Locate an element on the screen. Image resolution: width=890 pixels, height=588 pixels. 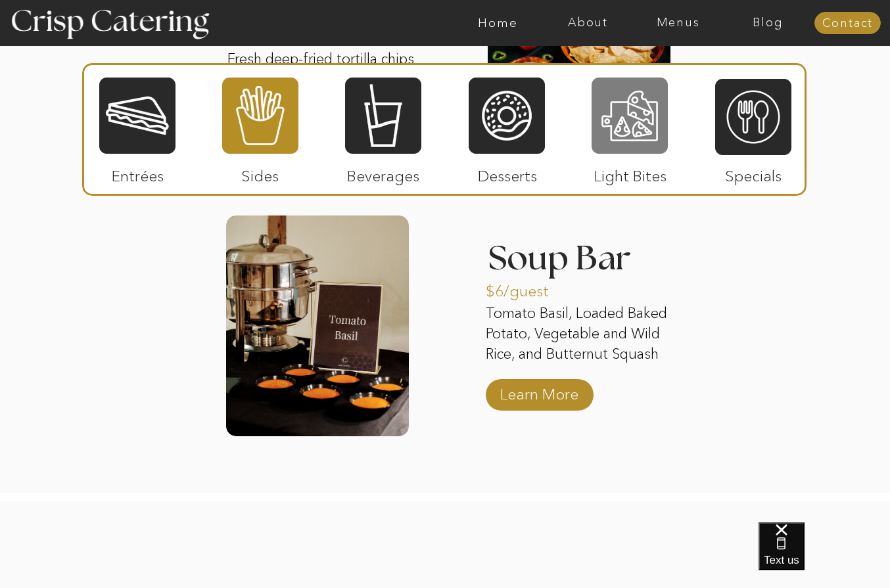
p: Fresh deep-fried tortilla chips served with homemade salsa and queso is located at coordinates (324, 81).